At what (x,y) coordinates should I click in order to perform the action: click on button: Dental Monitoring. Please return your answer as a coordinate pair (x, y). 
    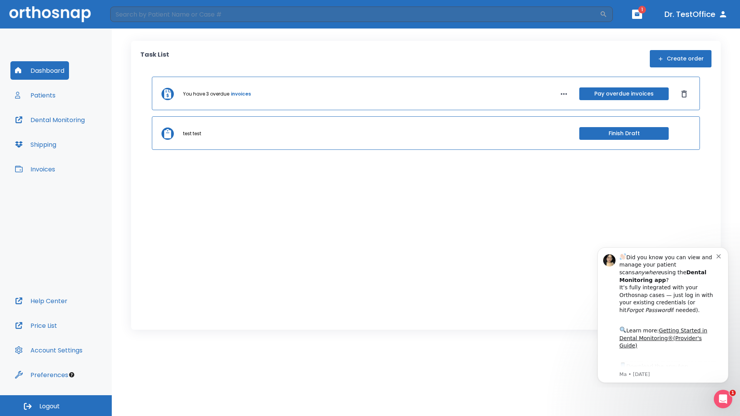
    Looking at the image, I should click on (50, 120).